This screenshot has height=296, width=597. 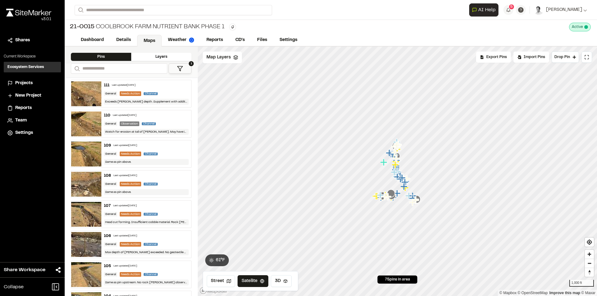 I want to click on div: Import Pins into your project, so click(x=531, y=57).